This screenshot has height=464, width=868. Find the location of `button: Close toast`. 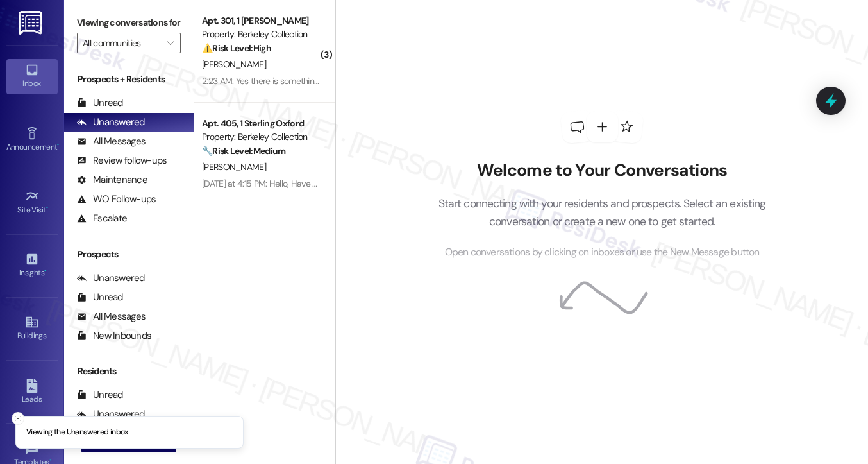

button: Close toast is located at coordinates (18, 418).